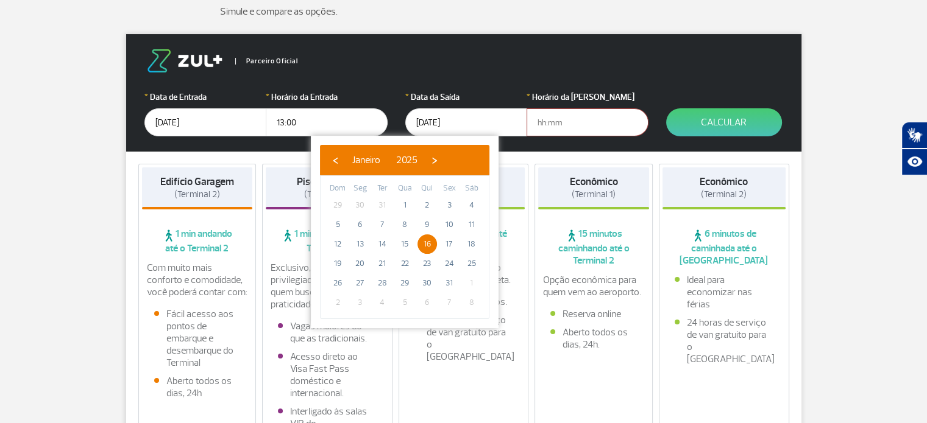 The height and width of the screenshot is (423, 927). What do you see at coordinates (593, 286) in the screenshot?
I see `p: Opção econômica para quem vem ao aeroporto.` at bounding box center [593, 286].